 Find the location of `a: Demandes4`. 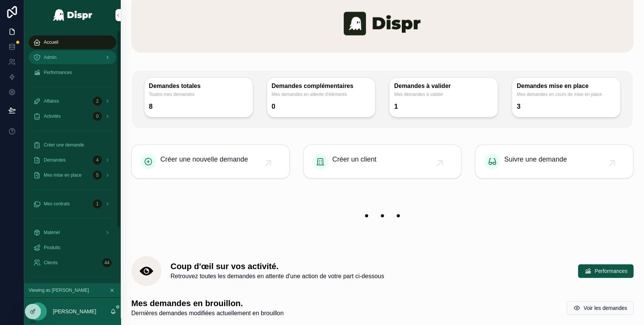

a: Demandes4 is located at coordinates (72, 160).